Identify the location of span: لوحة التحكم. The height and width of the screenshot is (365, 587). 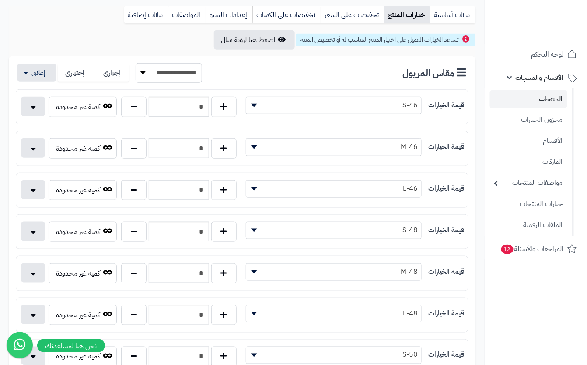
(548, 54).